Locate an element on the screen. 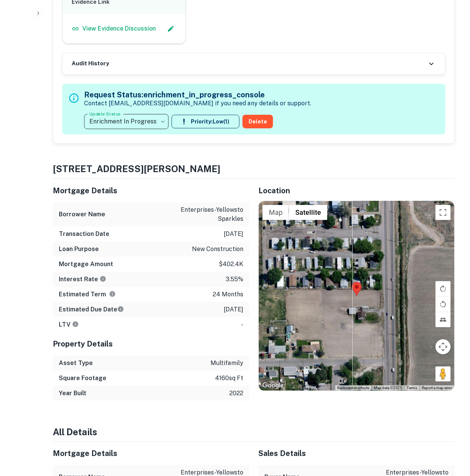 The image size is (470, 476). a: Terms (opens in new tab) is located at coordinates (412, 388).